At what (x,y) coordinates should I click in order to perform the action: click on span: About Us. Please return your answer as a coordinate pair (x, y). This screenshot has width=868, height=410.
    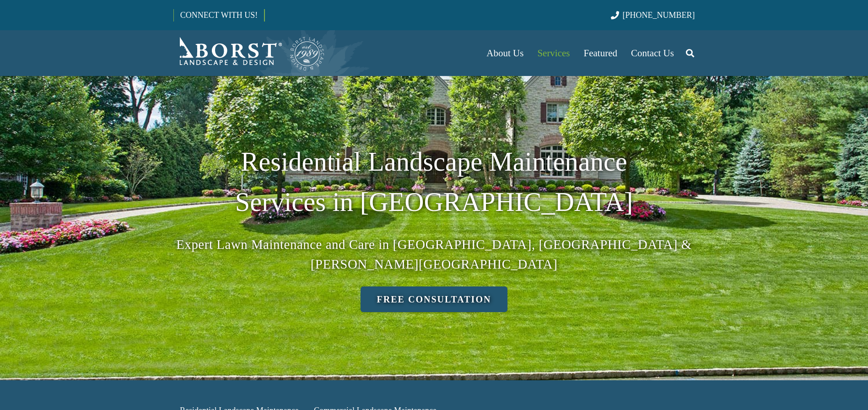
    Looking at the image, I should click on (505, 53).